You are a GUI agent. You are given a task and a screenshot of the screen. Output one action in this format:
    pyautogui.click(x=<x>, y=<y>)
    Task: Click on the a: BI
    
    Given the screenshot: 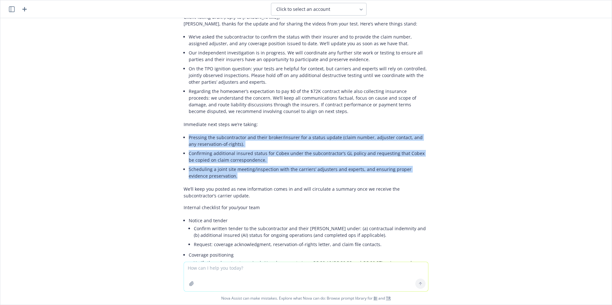 What is the action you would take?
    pyautogui.click(x=375, y=298)
    